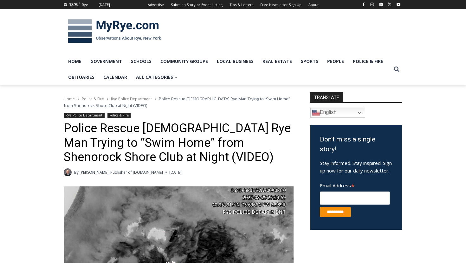 The image size is (466, 263). Describe the element at coordinates (397, 69) in the screenshot. I see `button: View Search Form` at that location.